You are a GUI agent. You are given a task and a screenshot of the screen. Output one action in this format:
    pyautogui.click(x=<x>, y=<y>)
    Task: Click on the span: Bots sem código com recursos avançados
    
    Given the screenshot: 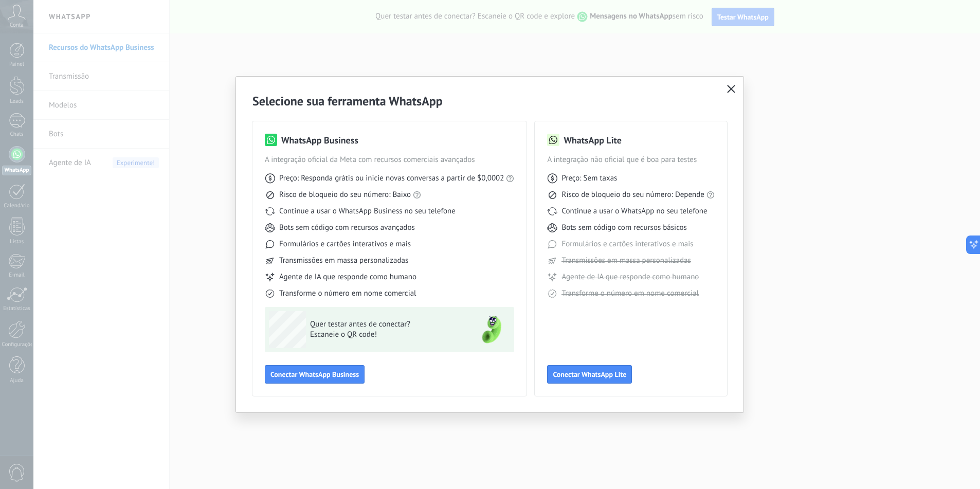 What is the action you would take?
    pyautogui.click(x=347, y=228)
    